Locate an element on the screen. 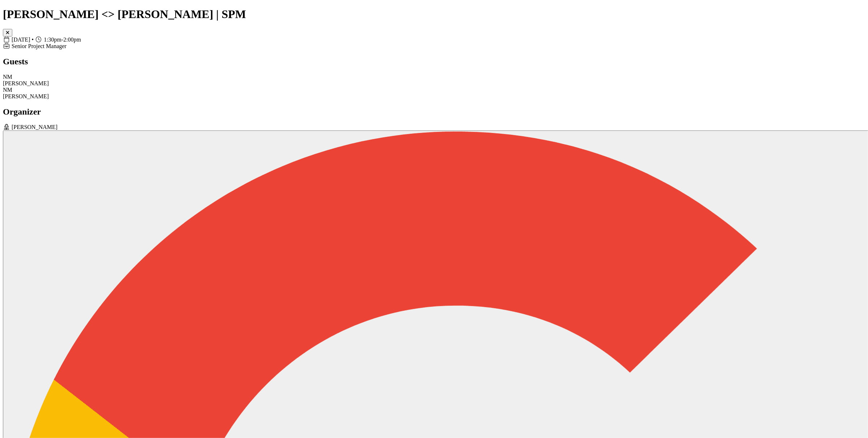  time: 2:00pm is located at coordinates (72, 39).